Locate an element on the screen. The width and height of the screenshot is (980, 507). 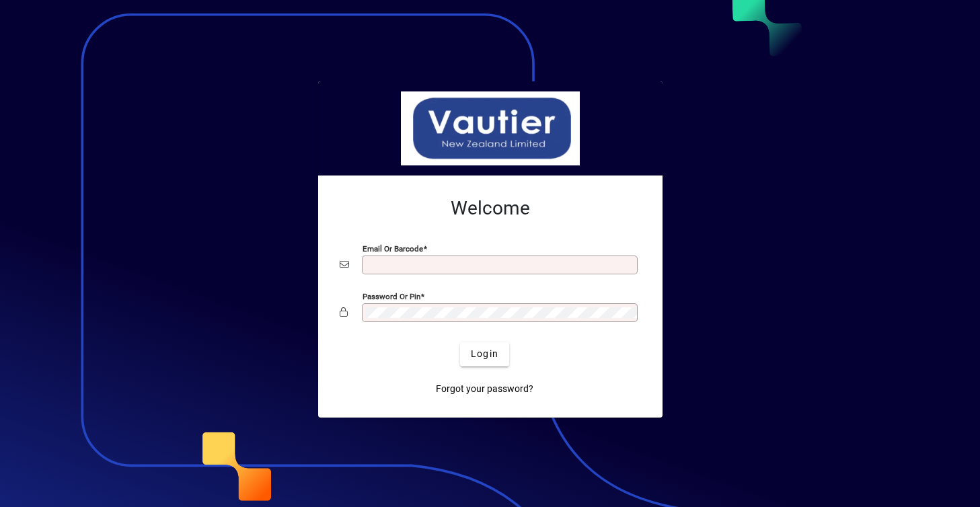
button: Login is located at coordinates (484, 355).